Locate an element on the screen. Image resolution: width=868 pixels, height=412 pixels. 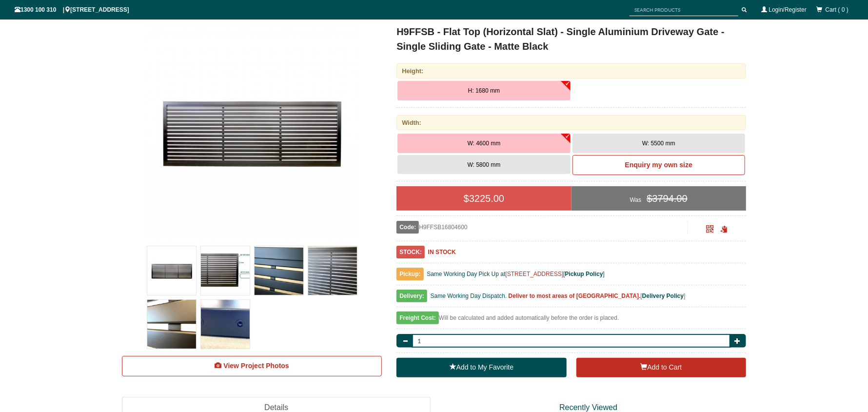
span: 3225.00 is located at coordinates (487, 198).